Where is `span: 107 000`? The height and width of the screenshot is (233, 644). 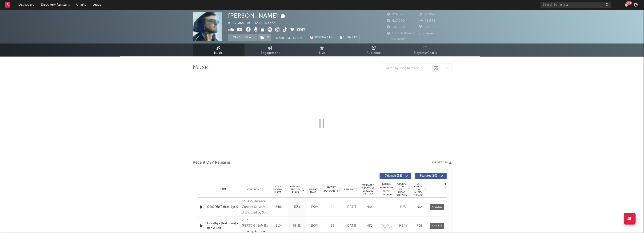
span: 107 000 is located at coordinates (395, 27).